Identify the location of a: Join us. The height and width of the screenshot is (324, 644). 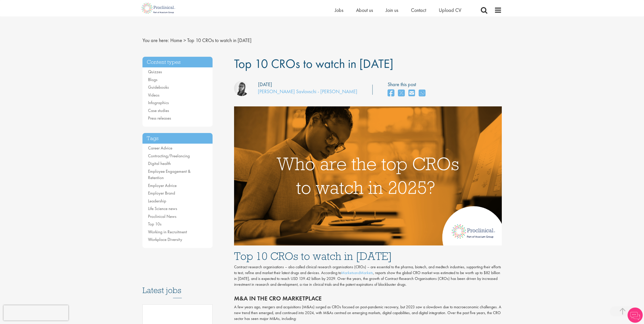
(392, 10).